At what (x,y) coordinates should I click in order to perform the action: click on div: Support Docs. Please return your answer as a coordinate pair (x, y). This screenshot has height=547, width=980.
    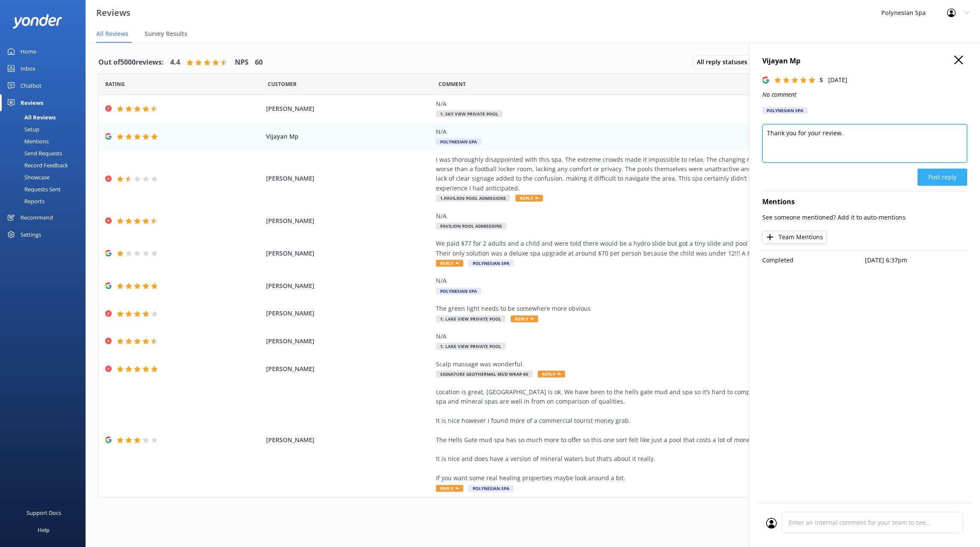
    Looking at the image, I should click on (44, 513).